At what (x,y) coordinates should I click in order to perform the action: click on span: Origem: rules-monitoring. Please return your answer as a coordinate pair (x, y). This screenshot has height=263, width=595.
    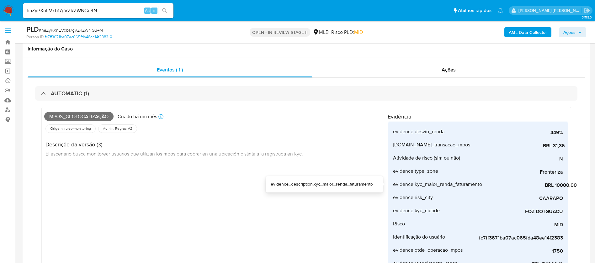
    Looking at the image, I should click on (71, 129).